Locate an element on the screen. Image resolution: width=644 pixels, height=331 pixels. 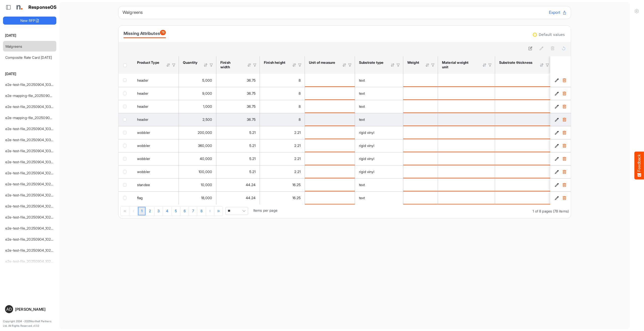
span: 5.21 is located at coordinates (252, 172).